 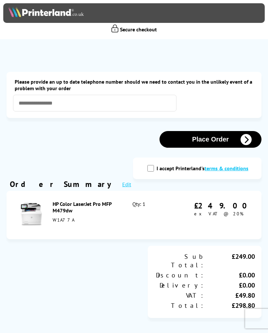 I want to click on label: Please provide an up to date telephone number should we need to contact you in the unlikely event..., so click(x=136, y=85).